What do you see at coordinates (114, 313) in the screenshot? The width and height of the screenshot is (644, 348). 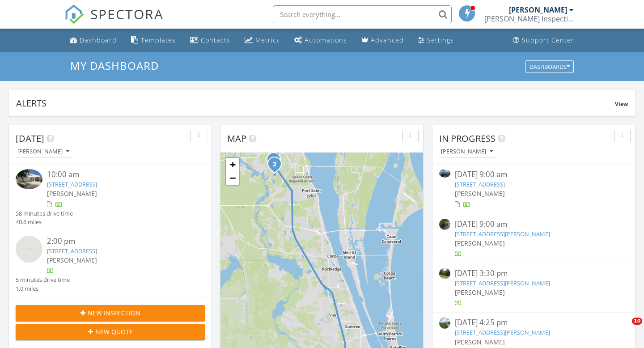 I see `span: New Inspection` at bounding box center [114, 313].